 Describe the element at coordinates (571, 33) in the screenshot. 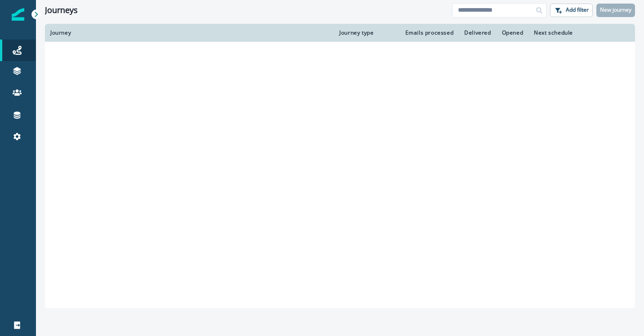

I see `div: Next schedule` at that location.